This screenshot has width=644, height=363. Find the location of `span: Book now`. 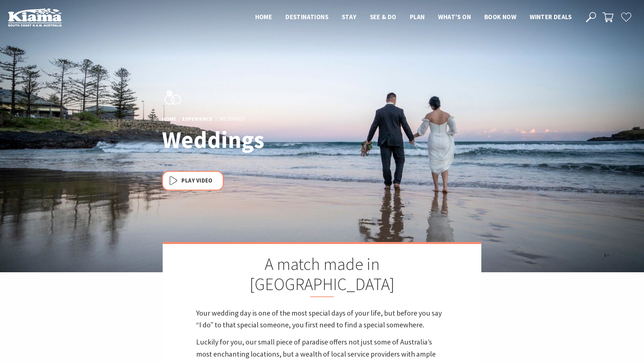

span: Book now is located at coordinates (501, 17).